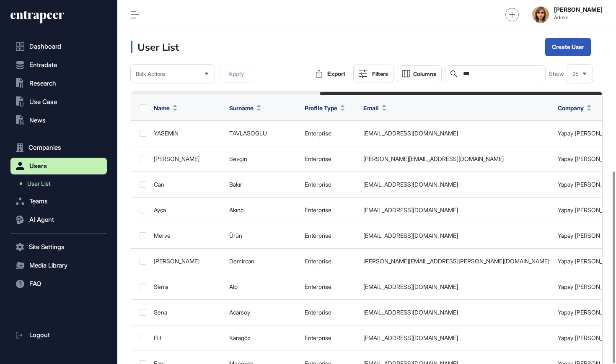 The width and height of the screenshot is (616, 364). Describe the element at coordinates (187, 133) in the screenshot. I see `div: YASEMİN` at that location.